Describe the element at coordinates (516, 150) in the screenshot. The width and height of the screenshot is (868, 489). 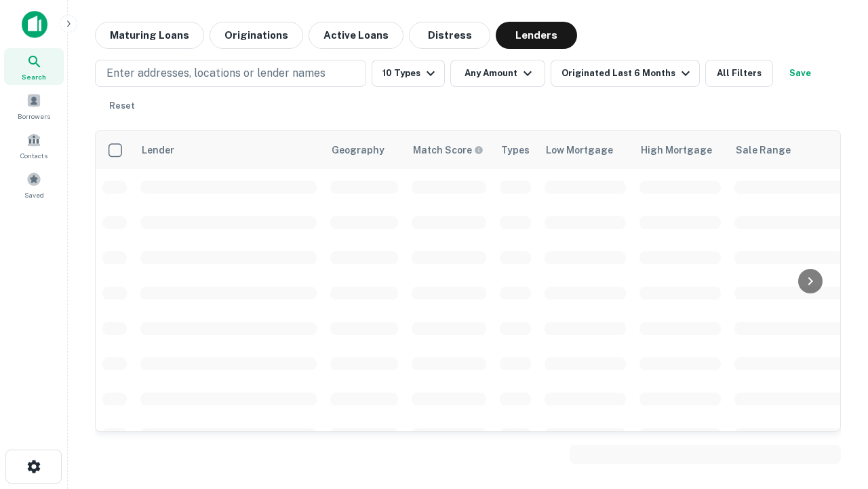
I see `th: Types` at that location.